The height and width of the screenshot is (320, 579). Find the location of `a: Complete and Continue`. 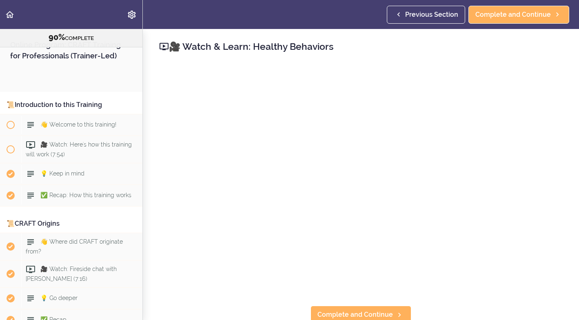

a: Complete and Continue is located at coordinates (519, 15).